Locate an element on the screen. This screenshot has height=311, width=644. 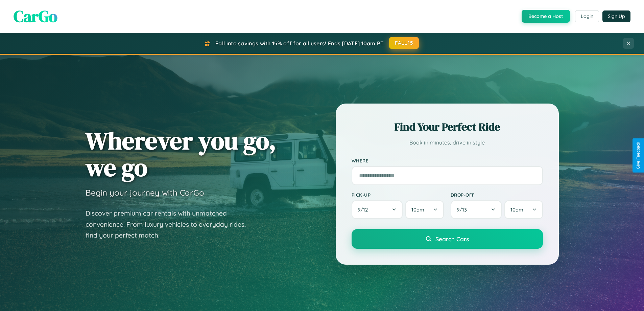
h2: Find Your Perfect Ride is located at coordinates (447, 127).